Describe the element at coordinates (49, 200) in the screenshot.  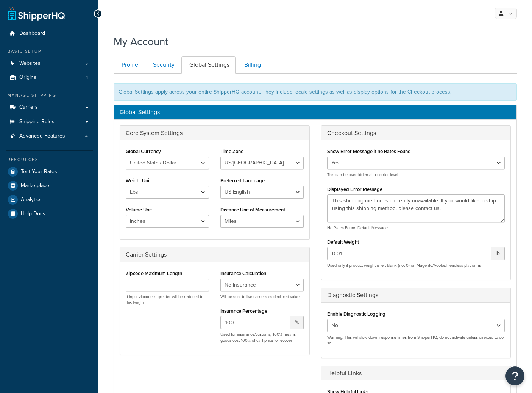
I see `li: Analytics` at that location.